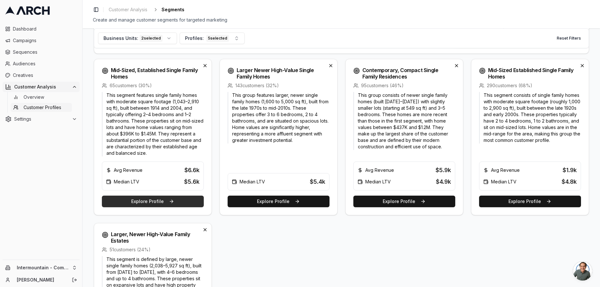 This screenshot has height=287, width=600. What do you see at coordinates (569, 170) in the screenshot?
I see `div: $1.9k` at bounding box center [569, 170].